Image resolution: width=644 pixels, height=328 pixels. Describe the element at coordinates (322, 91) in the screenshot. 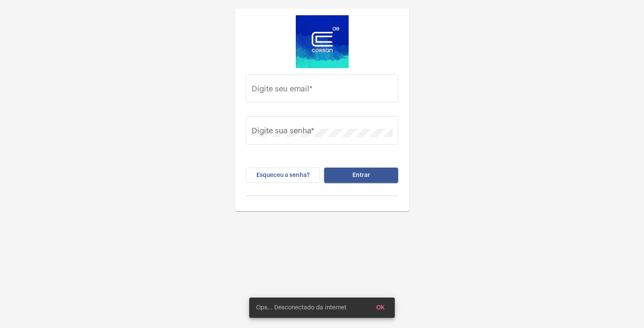

I see `input: Digite seu email` at that location.